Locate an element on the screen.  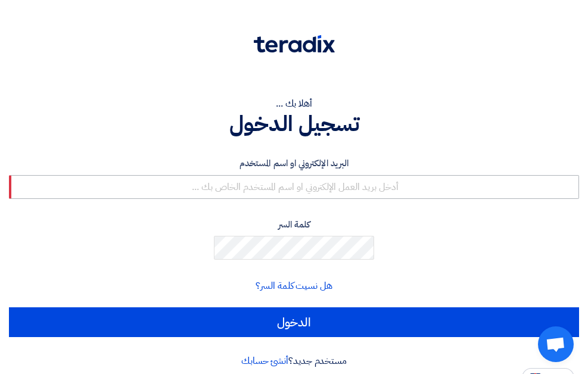
input: الدخول is located at coordinates (294, 322).